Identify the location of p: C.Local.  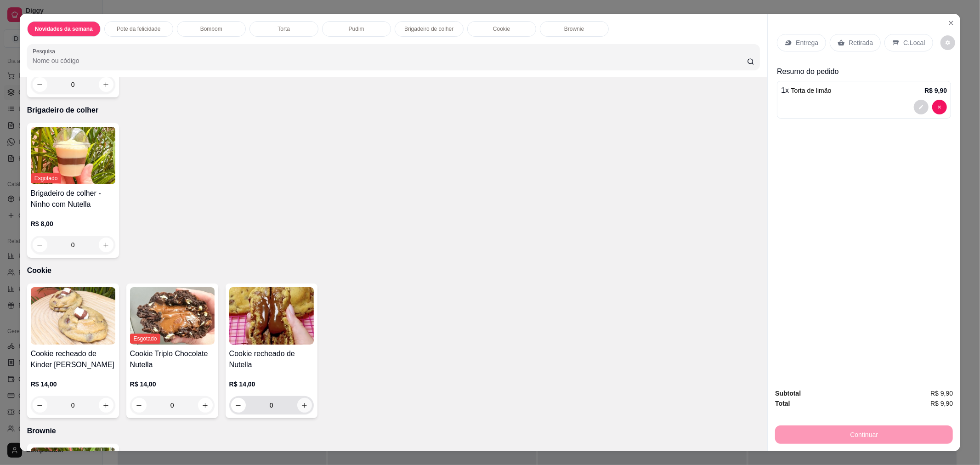
(914, 43).